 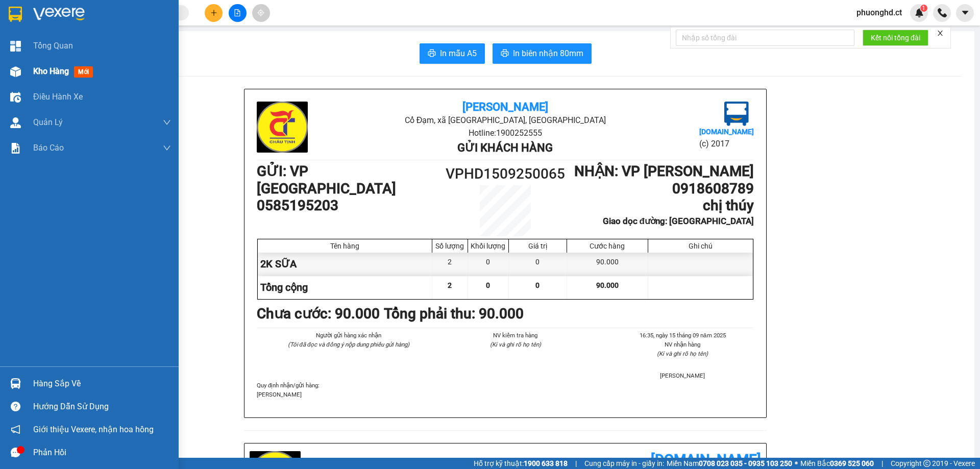 I want to click on b: Gửi khách hàng, so click(x=505, y=148).